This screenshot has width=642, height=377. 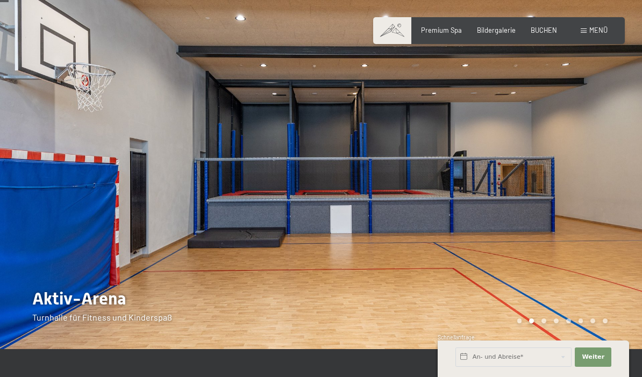 What do you see at coordinates (543, 321) in the screenshot?
I see `div: Carousel Page 3` at bounding box center [543, 321].